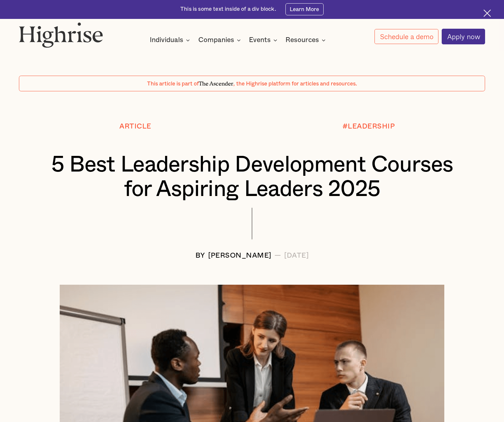 The image size is (504, 422). I want to click on div: Article, so click(136, 127).